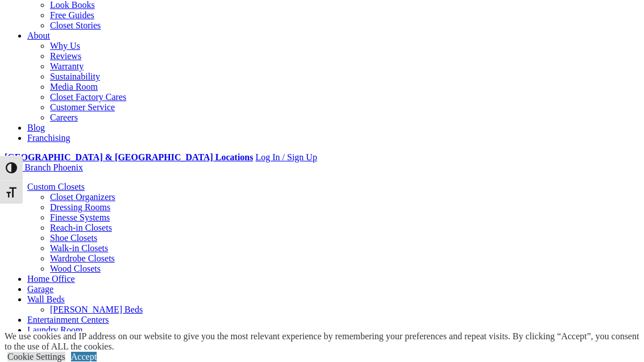 This screenshot has width=644, height=362. What do you see at coordinates (51, 279) in the screenshot?
I see `a: Home Office` at bounding box center [51, 279].